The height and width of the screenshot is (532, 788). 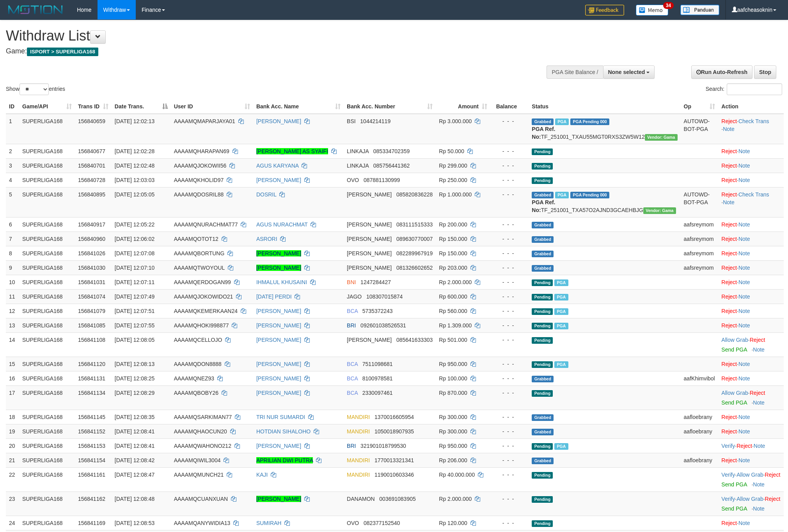 I want to click on a: Send PGA, so click(x=734, y=350).